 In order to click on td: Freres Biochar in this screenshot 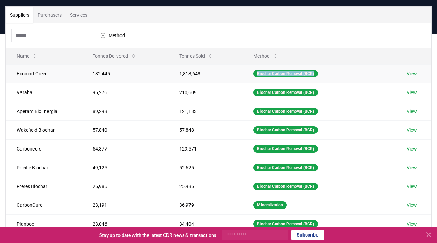, I will do `click(44, 186)`.